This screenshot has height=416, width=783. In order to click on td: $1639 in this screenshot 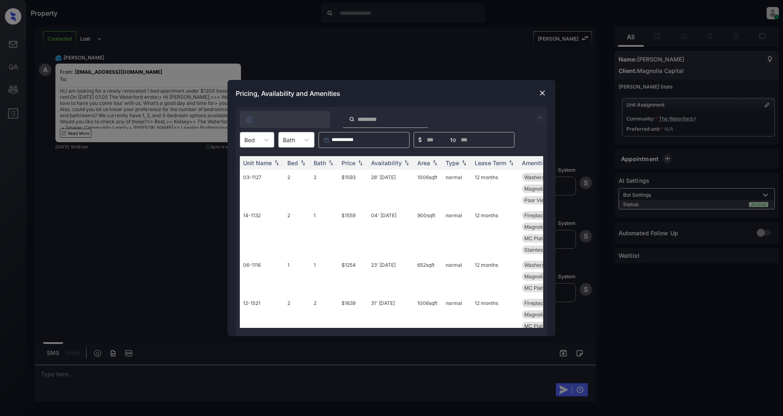, I will do `click(353, 314)`.